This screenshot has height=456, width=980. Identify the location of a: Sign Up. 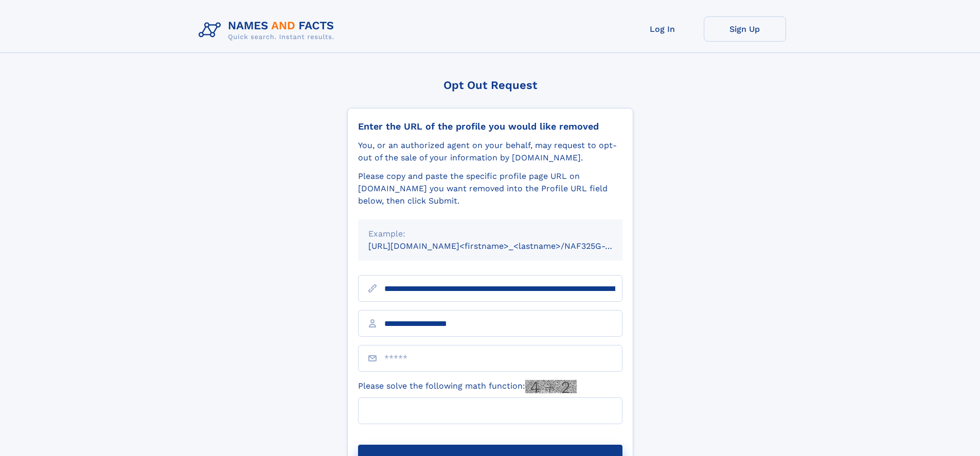
(745, 29).